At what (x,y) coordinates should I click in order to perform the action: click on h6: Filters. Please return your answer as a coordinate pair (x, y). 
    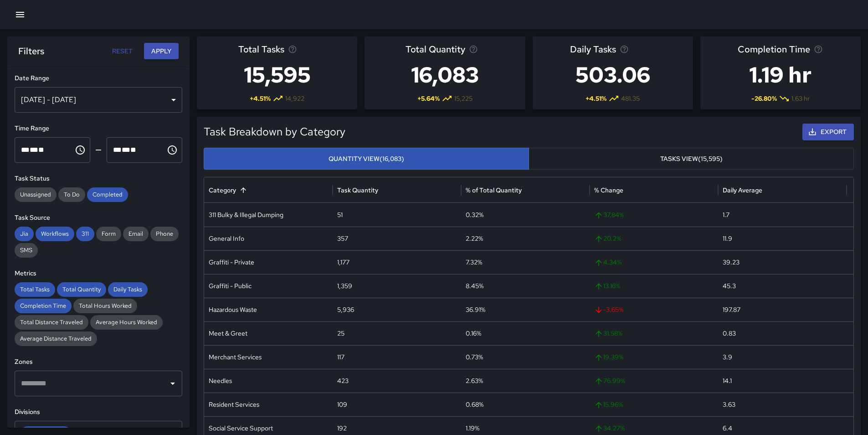
    Looking at the image, I should click on (31, 51).